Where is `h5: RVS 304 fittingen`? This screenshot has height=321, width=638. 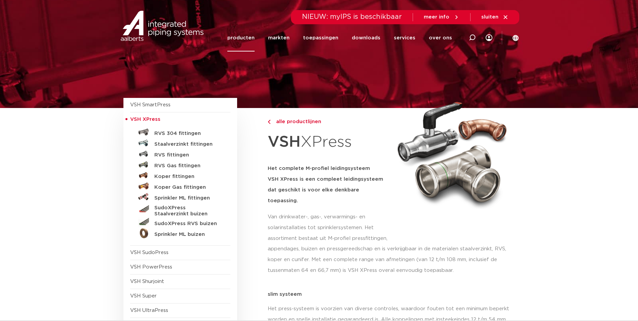
h5: RVS 304 fittingen is located at coordinates (188, 133).